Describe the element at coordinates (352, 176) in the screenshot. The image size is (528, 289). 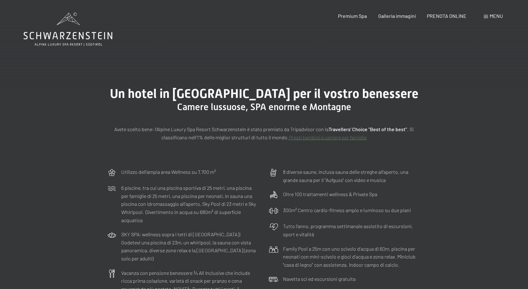
I see `p: 8 diverse saune, inclusa sauna delle streghe all’aperto, una grande sauna per il "Aufguss" con vi...` at that location.